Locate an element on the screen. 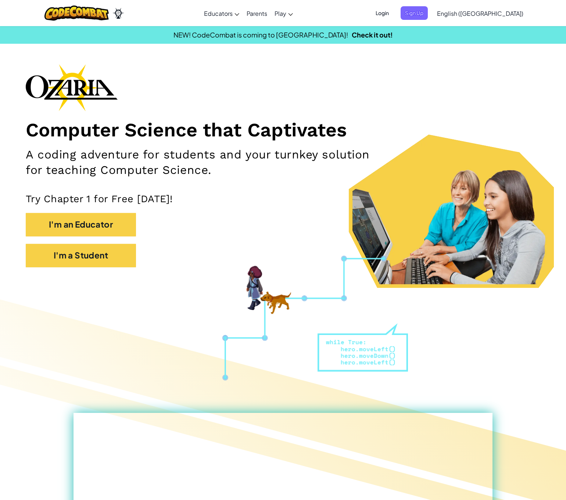 Image resolution: width=566 pixels, height=500 pixels. a: Educators is located at coordinates (222, 13).